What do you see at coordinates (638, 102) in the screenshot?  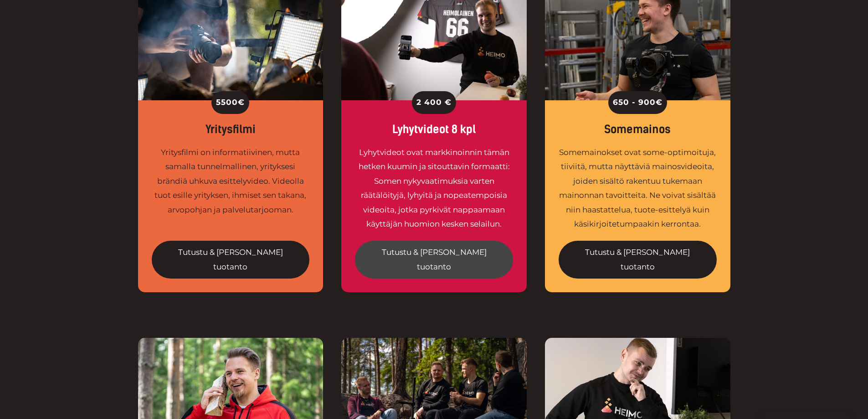 I see `div: 650 - 900` at bounding box center [638, 102].